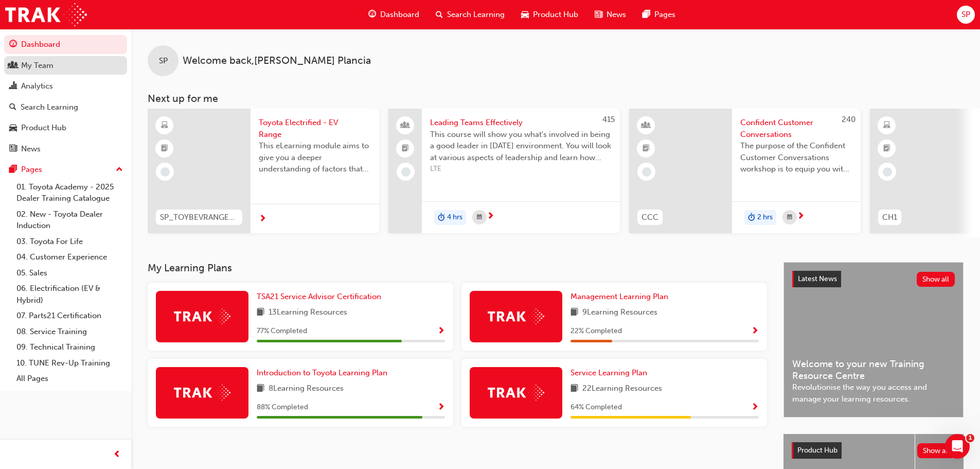 The image size is (980, 469). What do you see at coordinates (622, 296) in the screenshot?
I see `a: Management Learning Plan` at bounding box center [622, 296].